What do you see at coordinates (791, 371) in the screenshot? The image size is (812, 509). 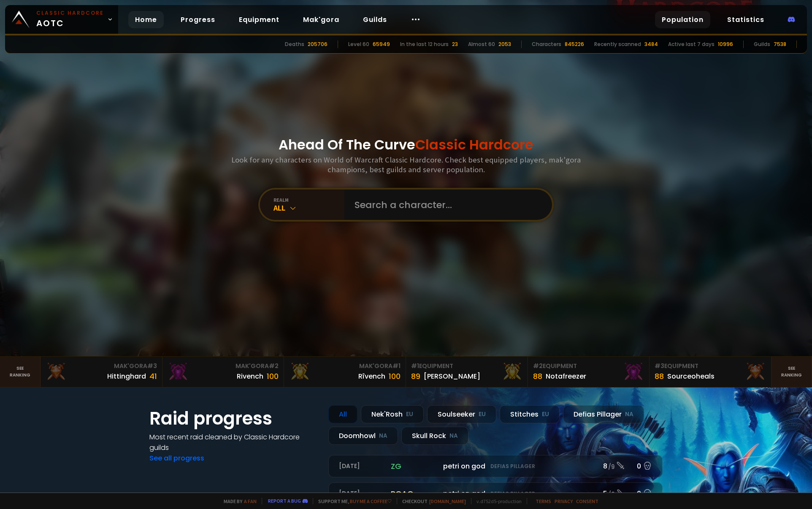 I see `a: Seeranking` at bounding box center [791, 371].